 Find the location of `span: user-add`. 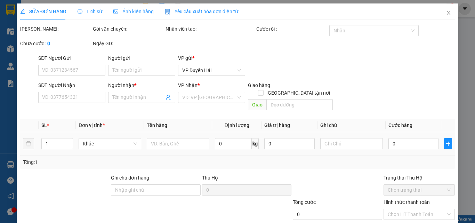

span: user-add is located at coordinates (168, 97).